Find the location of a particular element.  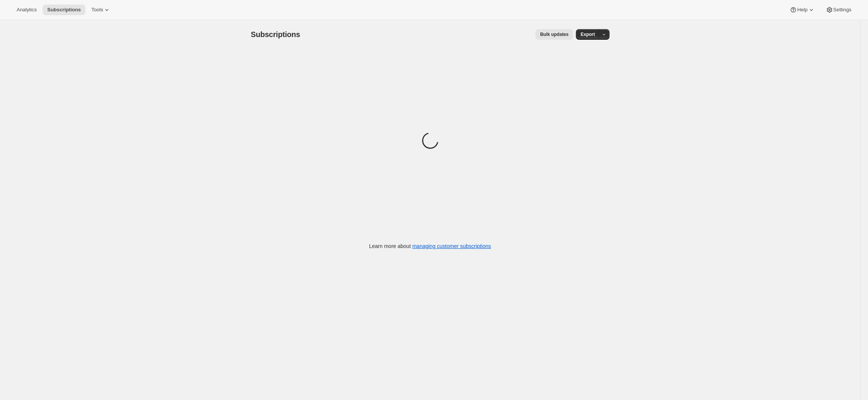

button: Export is located at coordinates (588, 34).